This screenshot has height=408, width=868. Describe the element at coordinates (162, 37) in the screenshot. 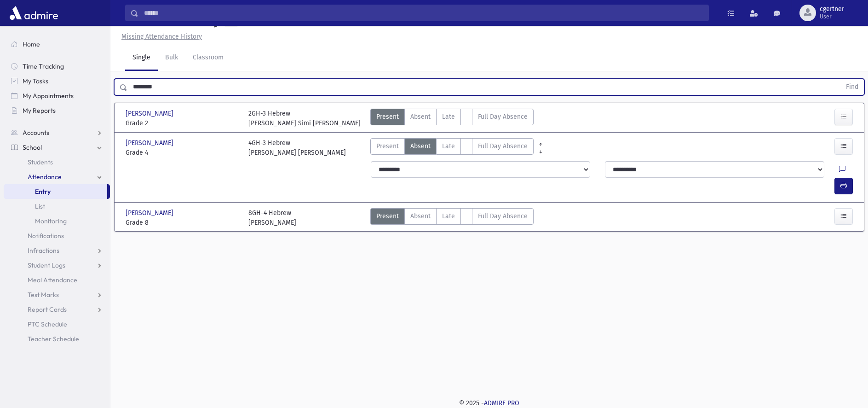

I see `u: Missing Attendance History` at that location.